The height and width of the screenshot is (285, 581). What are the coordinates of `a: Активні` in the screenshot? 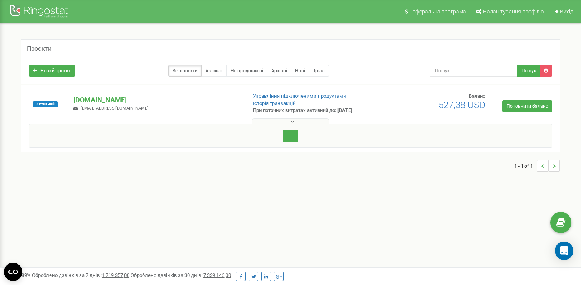 It's located at (214, 71).